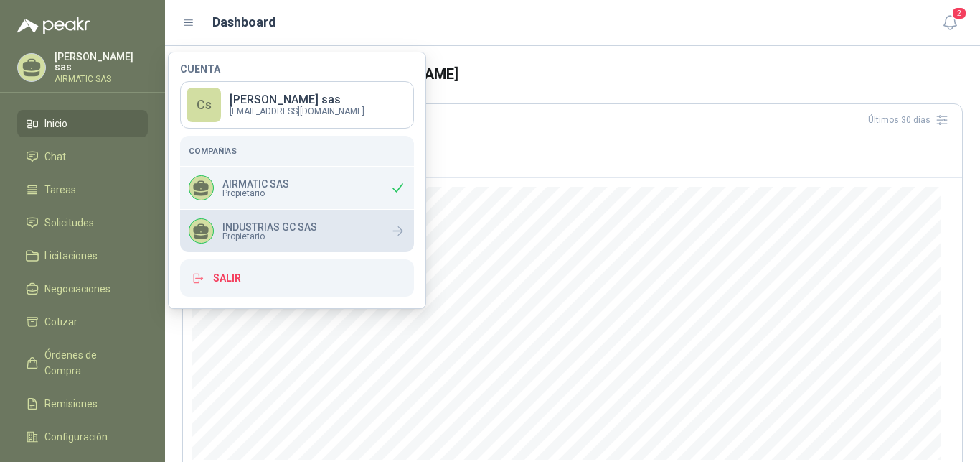 The width and height of the screenshot is (980, 462). Describe the element at coordinates (296, 277) in the screenshot. I see `button: Salir` at that location.